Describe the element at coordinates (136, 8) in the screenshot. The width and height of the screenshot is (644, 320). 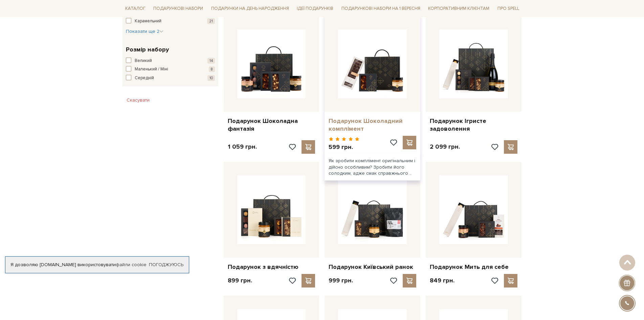
I see `a: Каталог` at that location.